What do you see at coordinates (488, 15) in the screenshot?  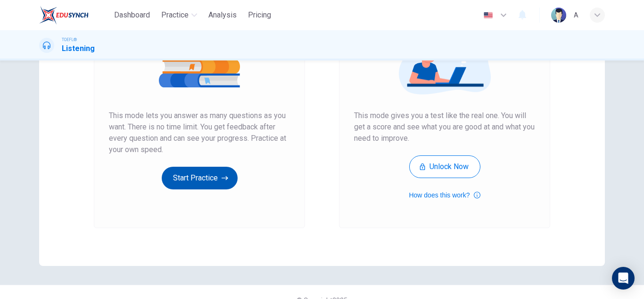 I see `img: en` at bounding box center [488, 15].